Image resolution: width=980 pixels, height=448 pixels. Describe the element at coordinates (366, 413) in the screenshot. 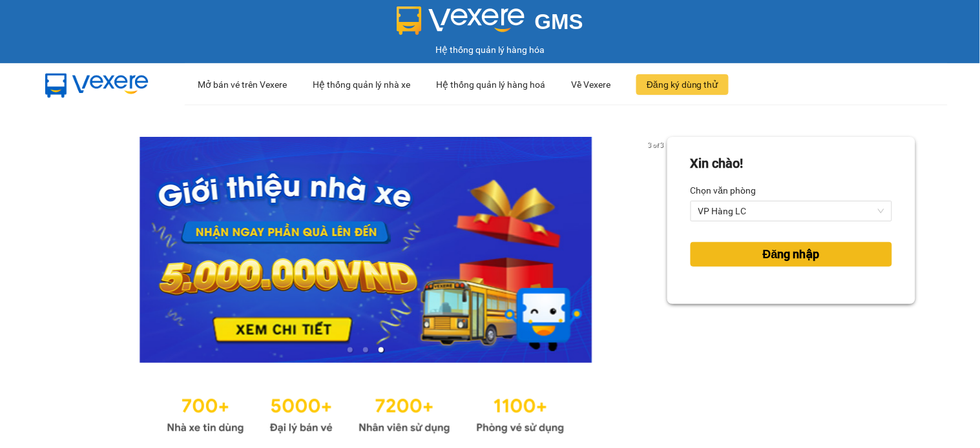

I see `img: Statistics.png` at that location.